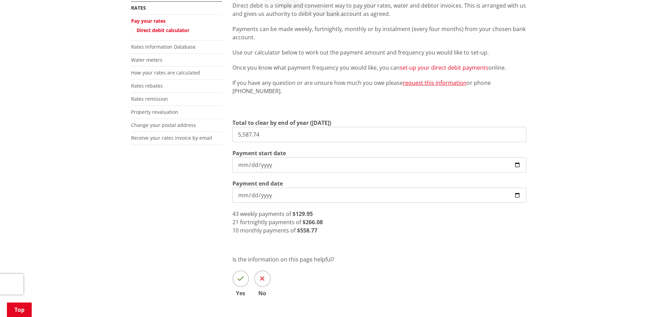 The width and height of the screenshot is (657, 317). I want to click on label: Payment end date, so click(258, 184).